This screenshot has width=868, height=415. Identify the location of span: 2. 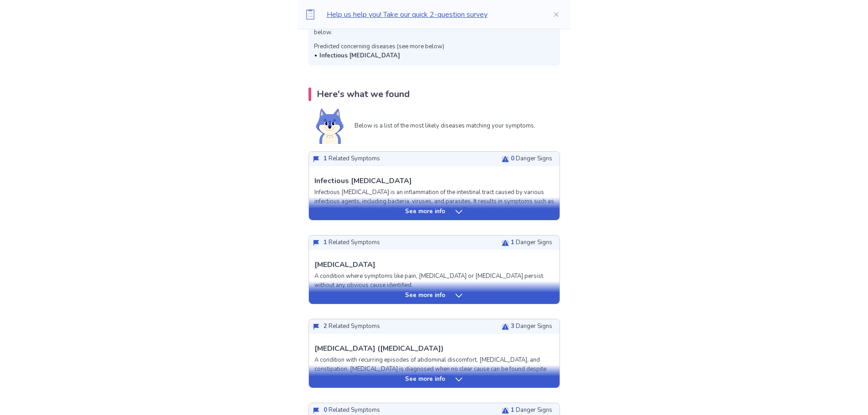
(325, 326).